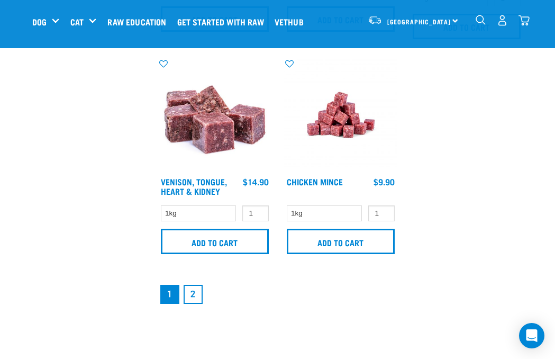 The width and height of the screenshot is (555, 359). Describe the element at coordinates (532, 335) in the screenshot. I see `div: Open Intercom Messenger` at that location.